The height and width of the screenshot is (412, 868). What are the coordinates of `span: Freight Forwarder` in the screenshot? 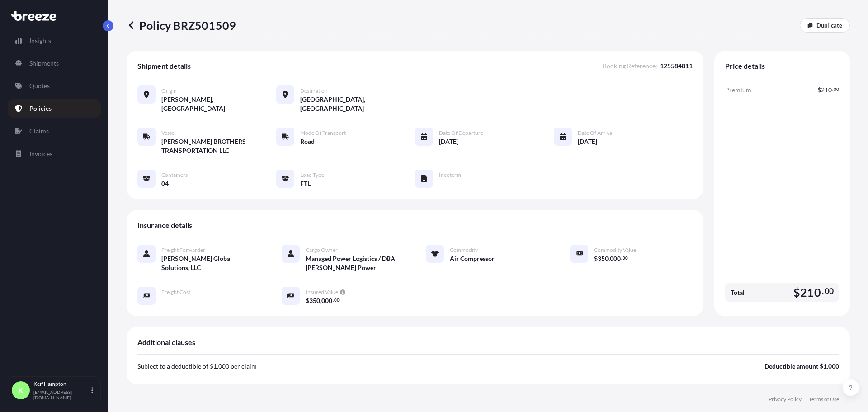 It's located at (183, 250).